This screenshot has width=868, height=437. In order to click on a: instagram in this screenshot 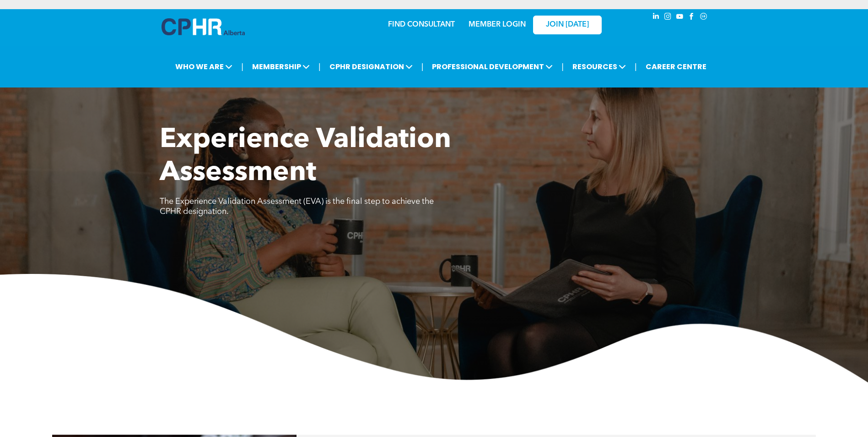, I will do `click(668, 18)`.